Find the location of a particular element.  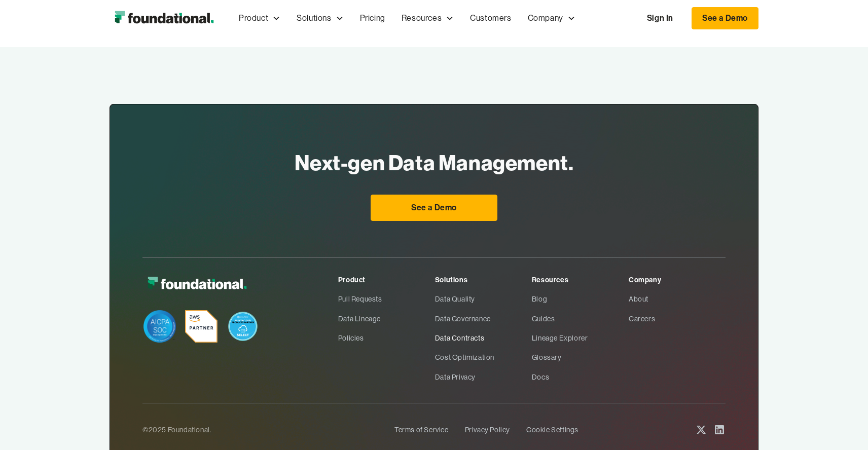

a: Careers is located at coordinates (676, 319).